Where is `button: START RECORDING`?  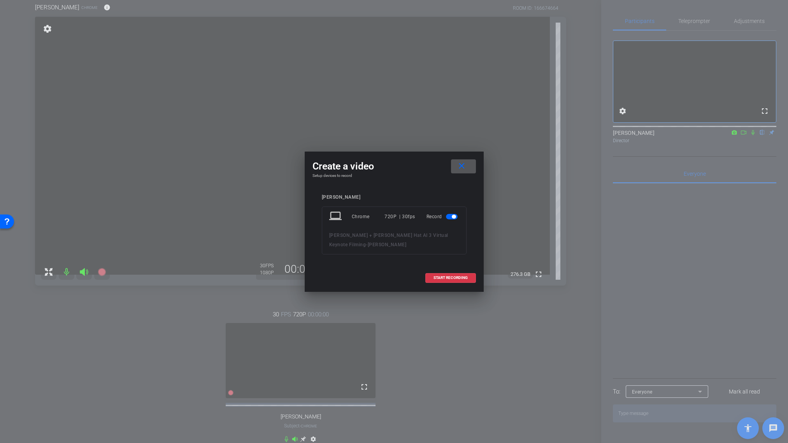 button: START RECORDING is located at coordinates (451, 278).